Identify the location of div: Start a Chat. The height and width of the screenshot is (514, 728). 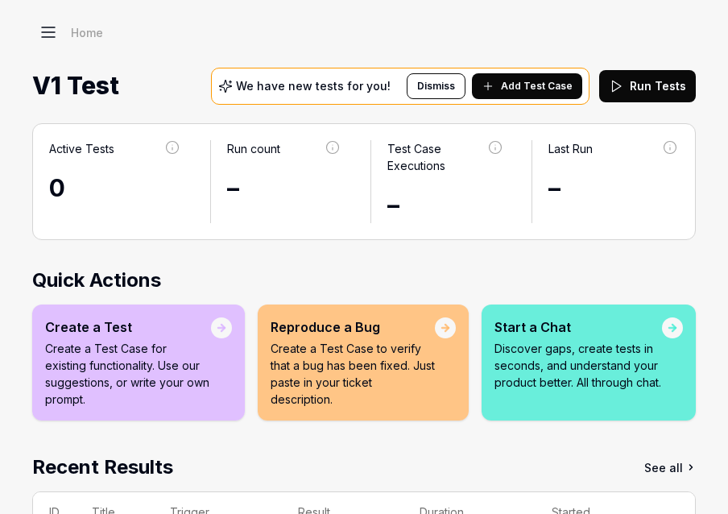
(578, 327).